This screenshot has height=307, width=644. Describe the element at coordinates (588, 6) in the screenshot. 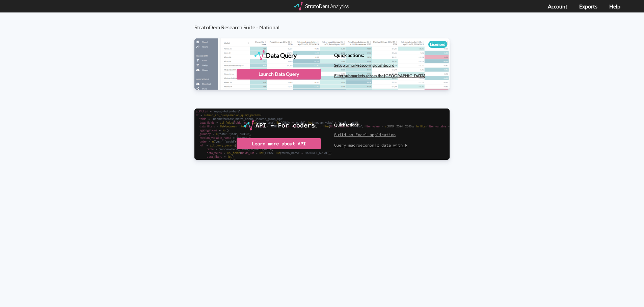

I see `a: Exports` at that location.